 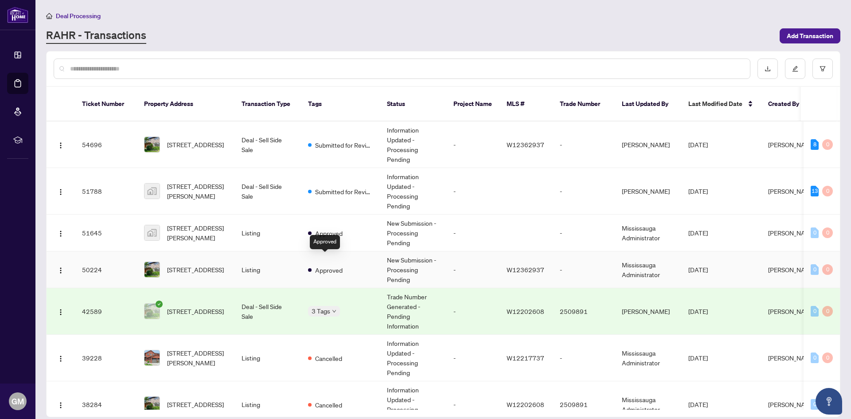 I want to click on th: Trade Number, so click(x=584, y=104).